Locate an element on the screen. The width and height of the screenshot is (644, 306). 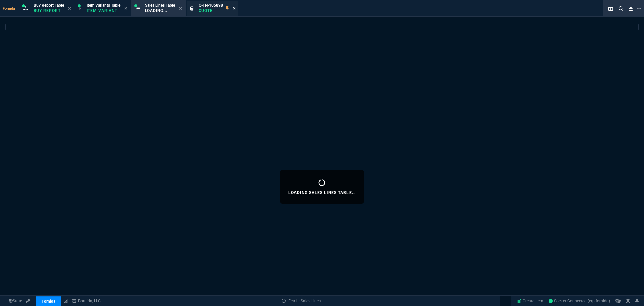
nx-icon: Search is located at coordinates (621, 9).